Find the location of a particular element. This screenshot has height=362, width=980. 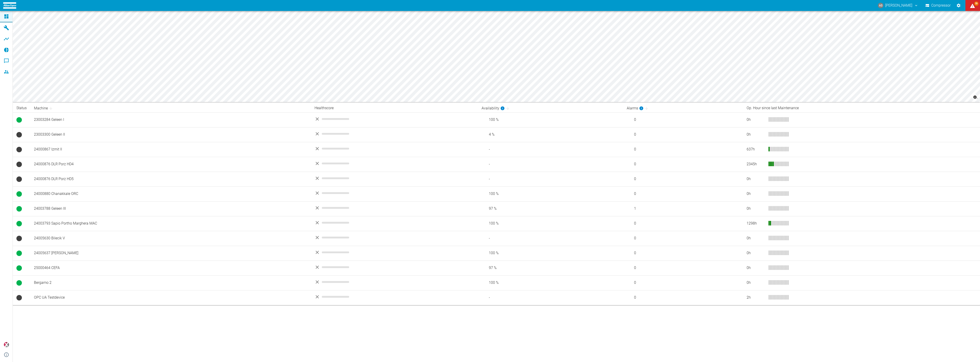

td: Bergamo 2 is located at coordinates (171, 283).